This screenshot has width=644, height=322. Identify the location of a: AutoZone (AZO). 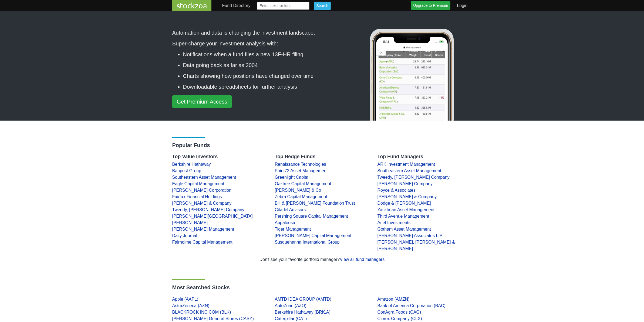
(291, 306).